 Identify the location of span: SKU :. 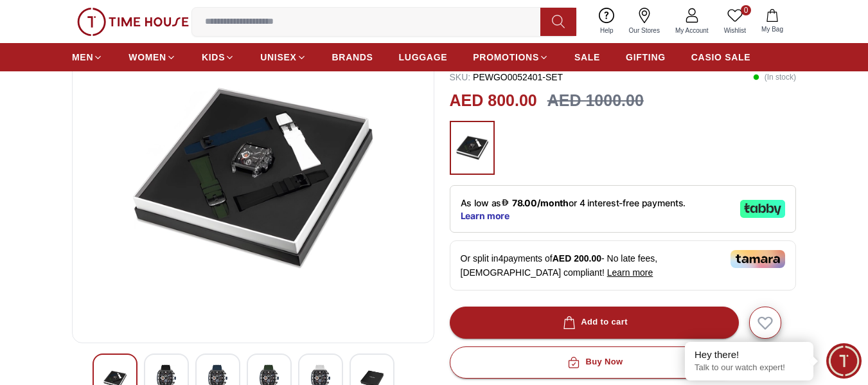
(460, 77).